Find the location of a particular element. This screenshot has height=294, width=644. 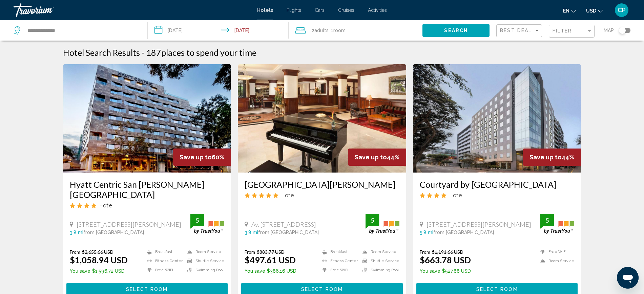

span: Hotels is located at coordinates (265, 10).